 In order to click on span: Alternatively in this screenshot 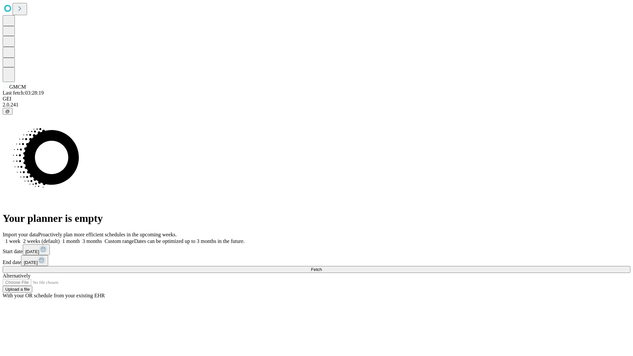, I will do `click(16, 275)`.